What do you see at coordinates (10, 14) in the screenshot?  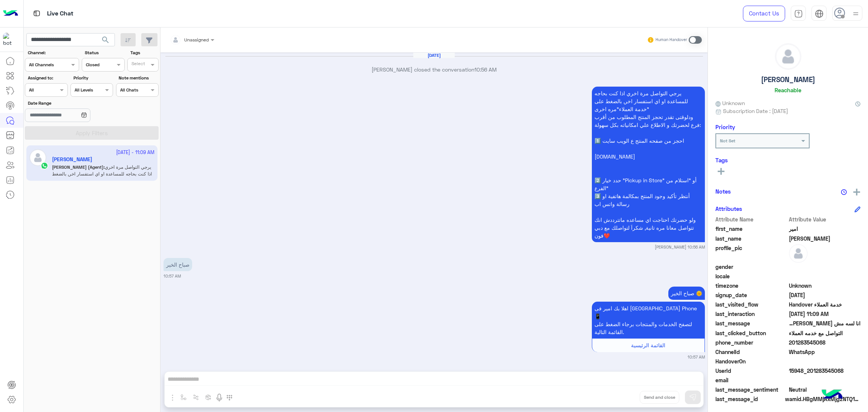 I see `img: Logo` at bounding box center [10, 14].